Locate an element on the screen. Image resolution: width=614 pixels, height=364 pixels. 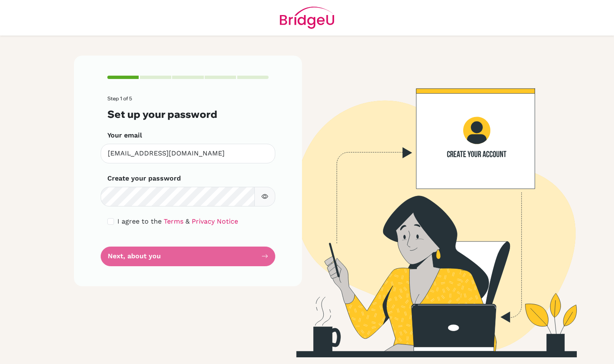
label: Your email is located at coordinates (125, 135).